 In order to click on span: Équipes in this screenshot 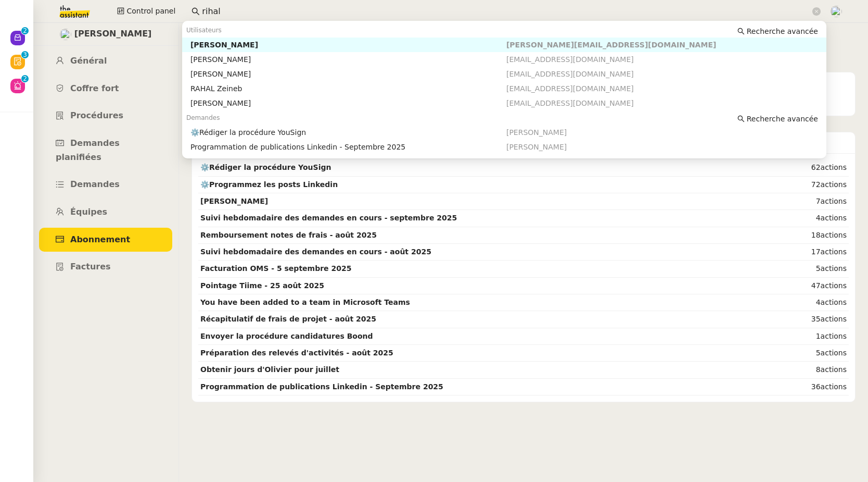, I will do `click(88, 212)`.